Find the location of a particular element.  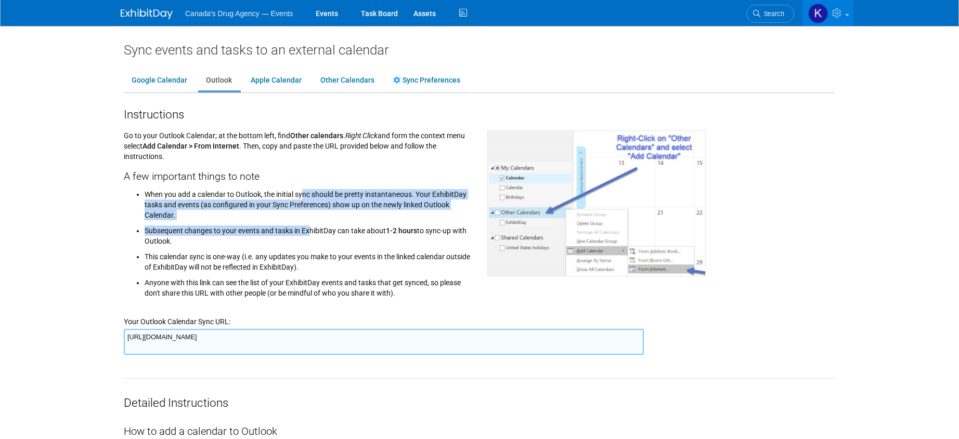

div: Your Outlook Calendar Sync URL: is located at coordinates (479, 315).